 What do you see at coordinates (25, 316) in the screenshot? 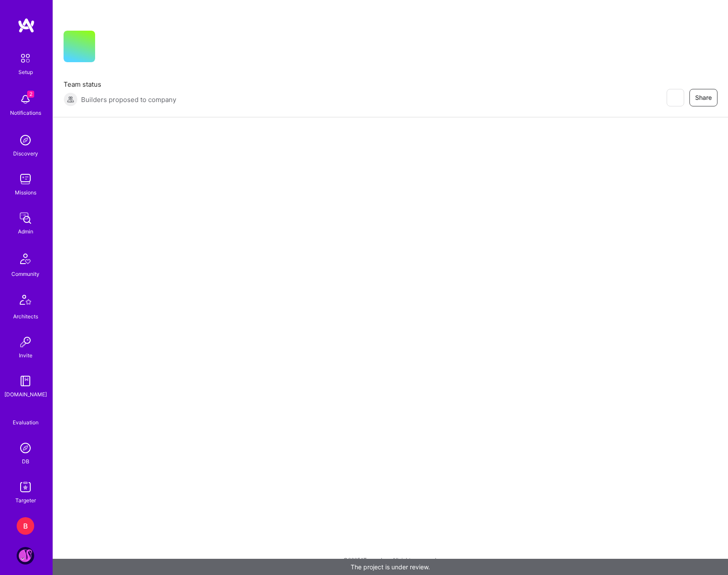
I see `div: Architects` at bounding box center [25, 316].